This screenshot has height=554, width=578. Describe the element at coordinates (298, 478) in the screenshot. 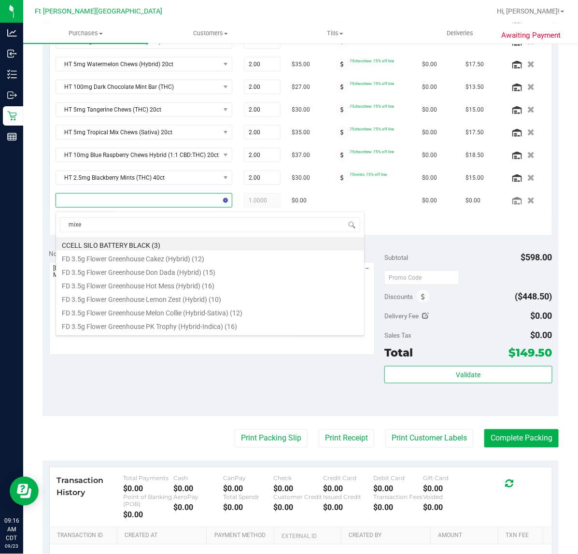

I see `div: Check` at that location.